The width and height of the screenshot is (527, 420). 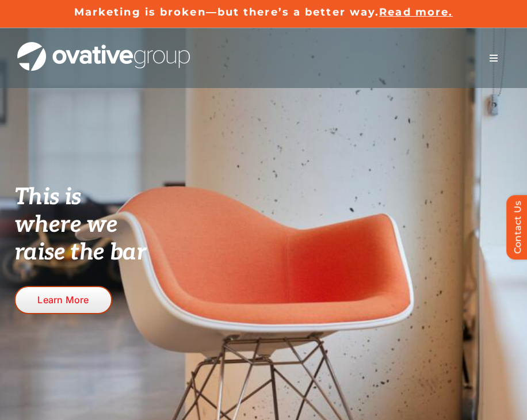 What do you see at coordinates (62, 300) in the screenshot?
I see `span: Learn More` at bounding box center [62, 300].